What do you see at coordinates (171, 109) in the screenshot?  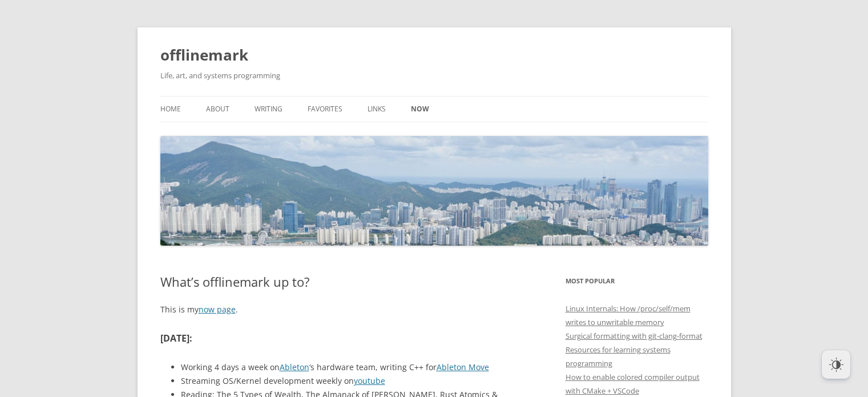 I see `a: Home` at bounding box center [171, 109].